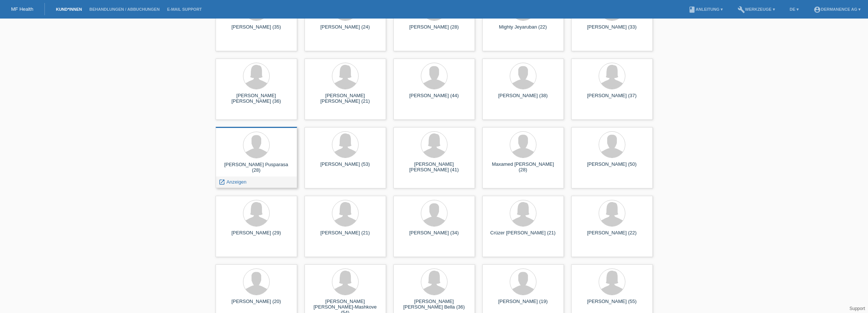 This screenshot has height=313, width=868. What do you see at coordinates (233, 182) in the screenshot?
I see `a: launch Anzeigen` at bounding box center [233, 182].